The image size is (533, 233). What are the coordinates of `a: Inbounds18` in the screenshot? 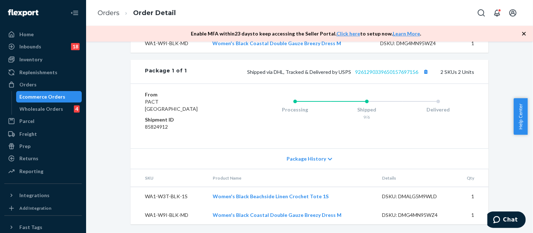 It's located at (43, 47).